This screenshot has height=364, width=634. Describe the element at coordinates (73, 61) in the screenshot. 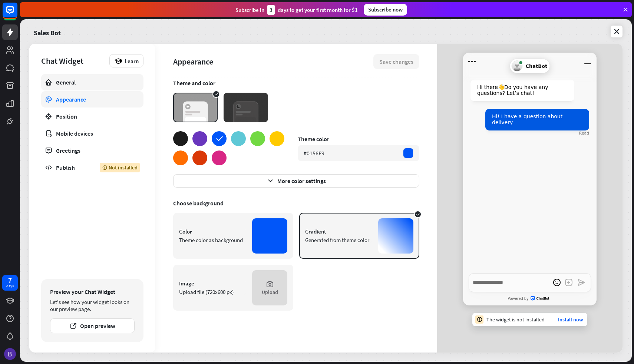

I see `div: Chat Widget` at that location.